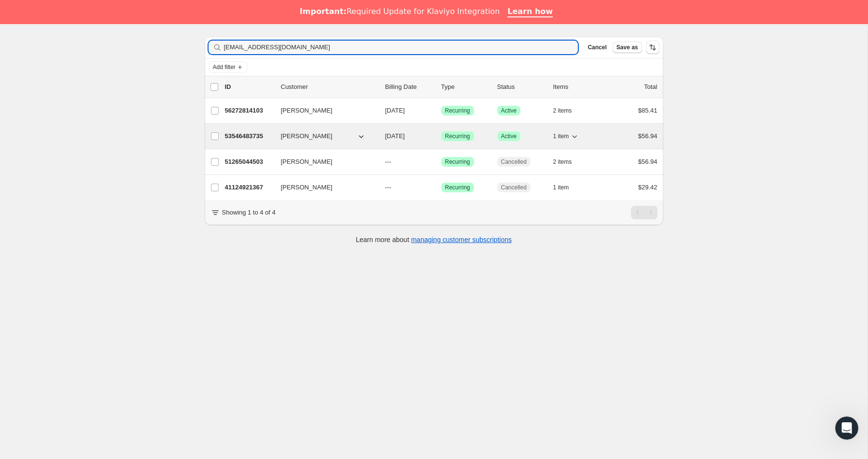 This screenshot has height=459, width=868. Describe the element at coordinates (652, 47) in the screenshot. I see `button: Sort the results` at that location.